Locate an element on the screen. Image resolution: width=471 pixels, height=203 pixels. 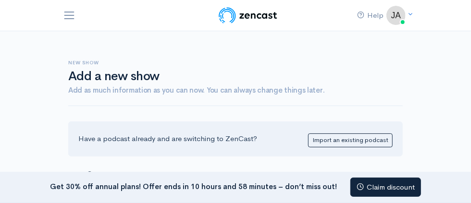
a: Import an existing podcast is located at coordinates (350, 140).